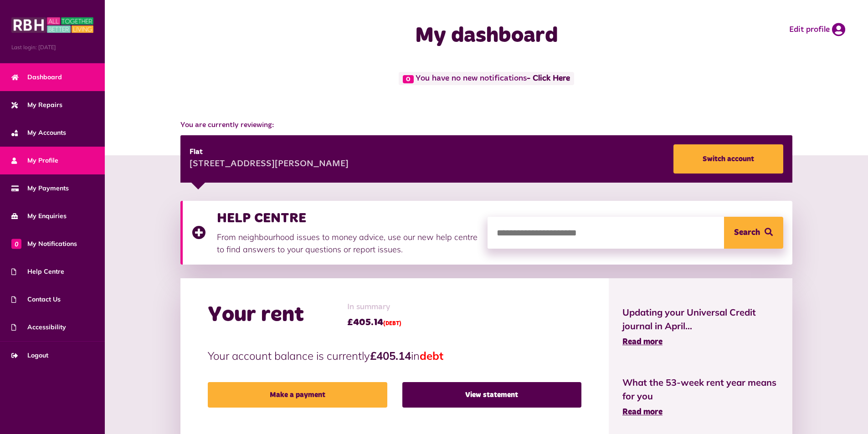 The width and height of the screenshot is (868, 434). I want to click on p: Your account balance is currently in, so click(395, 355).